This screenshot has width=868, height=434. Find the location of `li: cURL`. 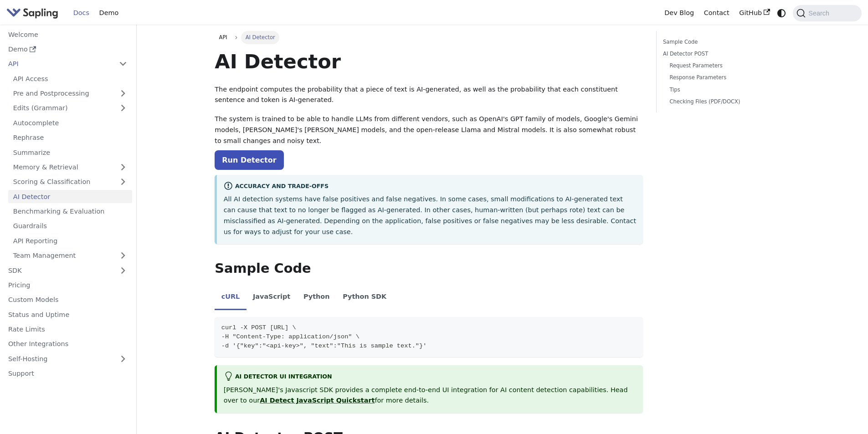

li: cURL is located at coordinates (230, 298).